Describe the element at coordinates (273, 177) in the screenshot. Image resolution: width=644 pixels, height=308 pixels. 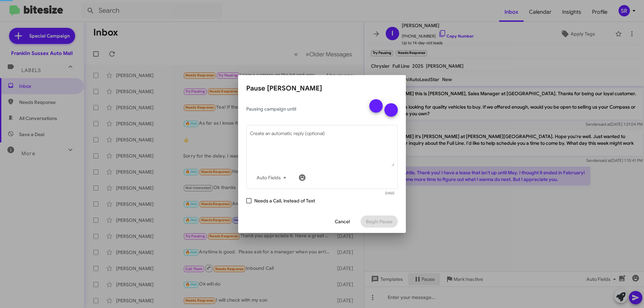
I see `button: Auto Fields` at that location.